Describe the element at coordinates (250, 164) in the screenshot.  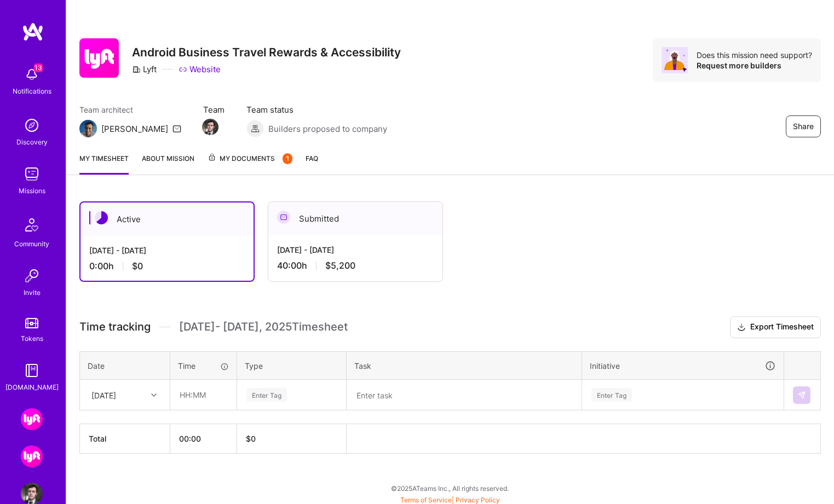
I see `a: My Documents1` at that location.